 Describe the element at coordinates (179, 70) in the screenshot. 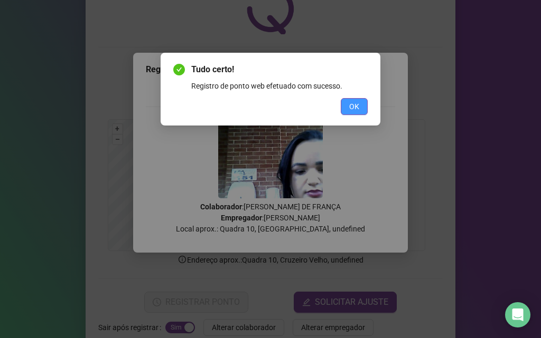

I see `span: check-circle` at that location.